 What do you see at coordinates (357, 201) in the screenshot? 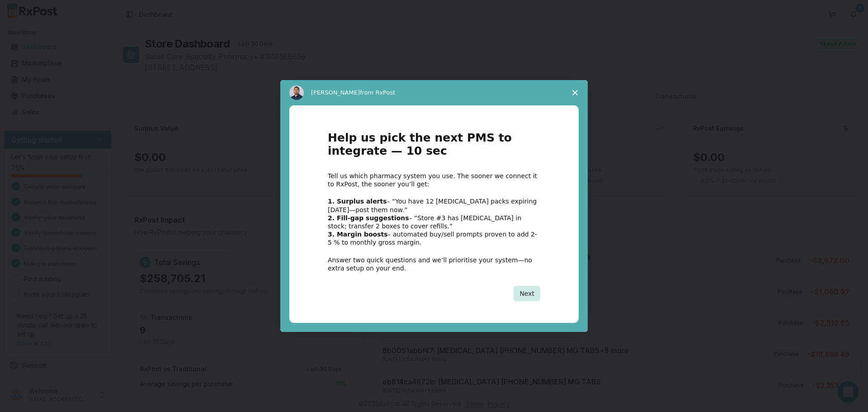
I see `b: 1. Surplus alerts` at bounding box center [357, 201].